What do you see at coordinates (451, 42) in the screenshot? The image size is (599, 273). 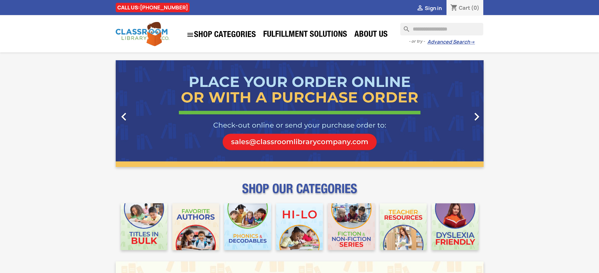 I see `a: Advanced Search→` at bounding box center [451, 42].